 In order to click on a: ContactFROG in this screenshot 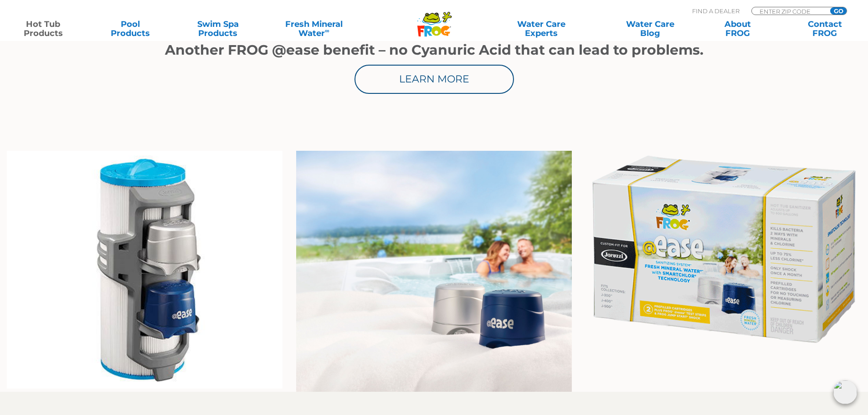, I will do `click(825, 29)`.